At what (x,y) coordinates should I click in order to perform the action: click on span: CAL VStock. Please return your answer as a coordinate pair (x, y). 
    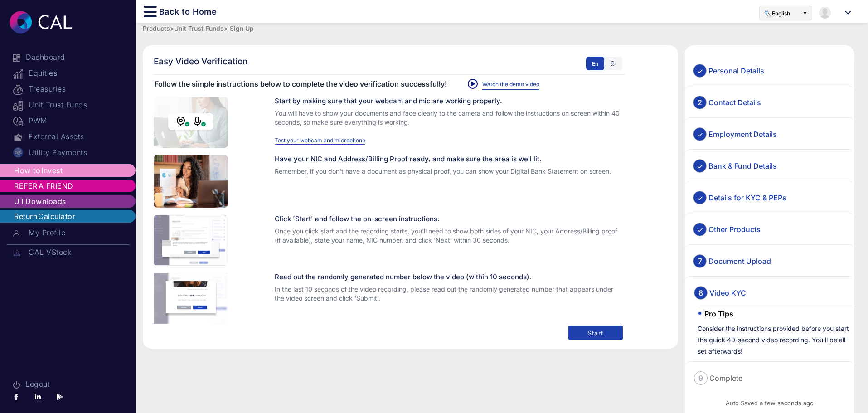
    Looking at the image, I should click on (50, 252).